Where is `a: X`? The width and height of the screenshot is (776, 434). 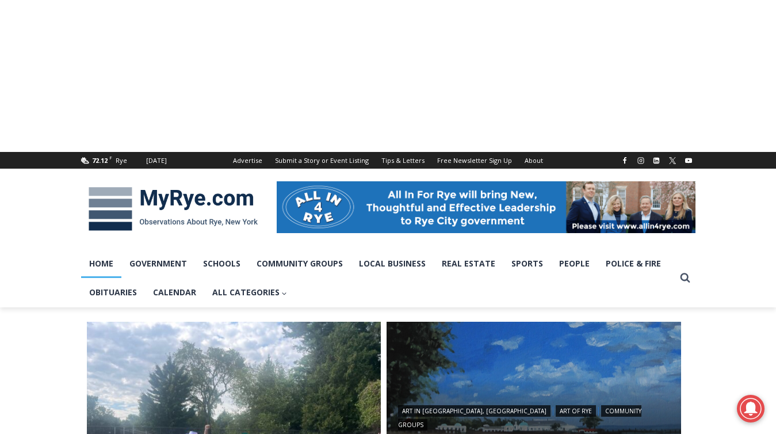 a: X is located at coordinates (673, 161).